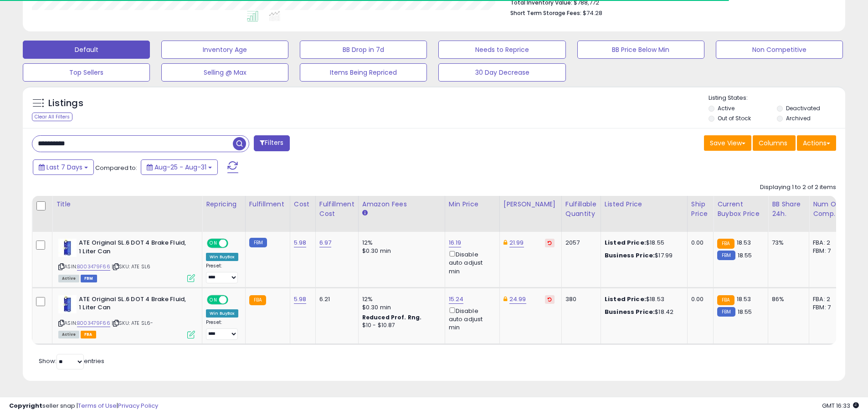 The image size is (868, 415). Describe the element at coordinates (841, 405) in the screenshot. I see `span: 2025-09-8 16:33 GMT` at that location.